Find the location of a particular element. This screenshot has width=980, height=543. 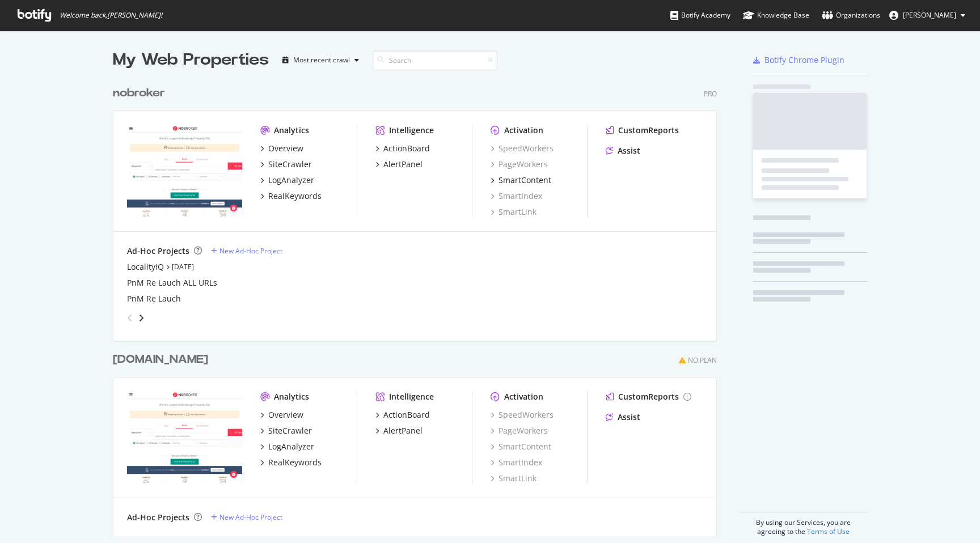

div: Organizations is located at coordinates (851, 15).